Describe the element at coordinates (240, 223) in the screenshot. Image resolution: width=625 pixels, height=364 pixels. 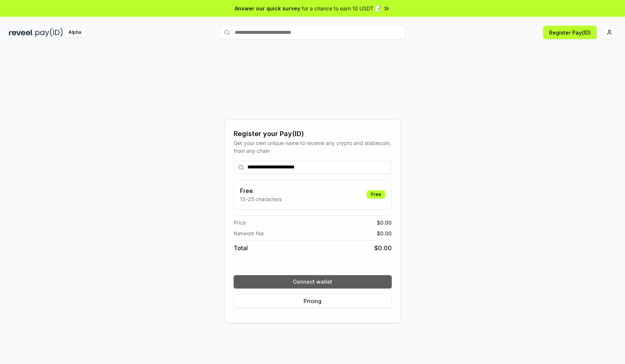
I see `span: Price` at that location.